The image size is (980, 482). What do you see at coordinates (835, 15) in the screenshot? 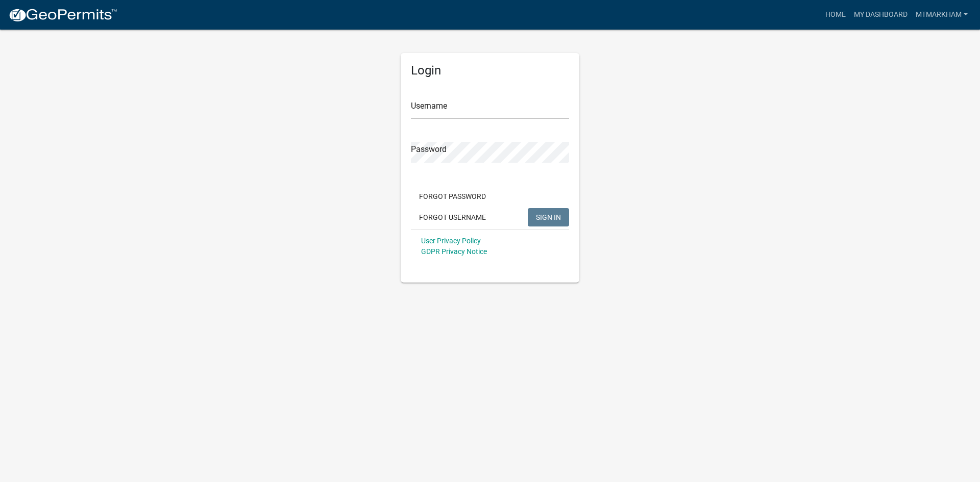
I see `a: Home` at bounding box center [835, 15].